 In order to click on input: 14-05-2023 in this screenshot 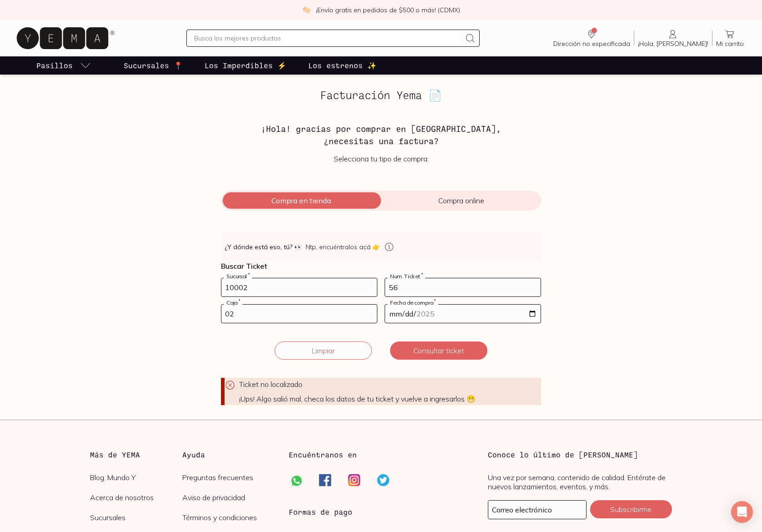, I will do `click(463, 314)`.